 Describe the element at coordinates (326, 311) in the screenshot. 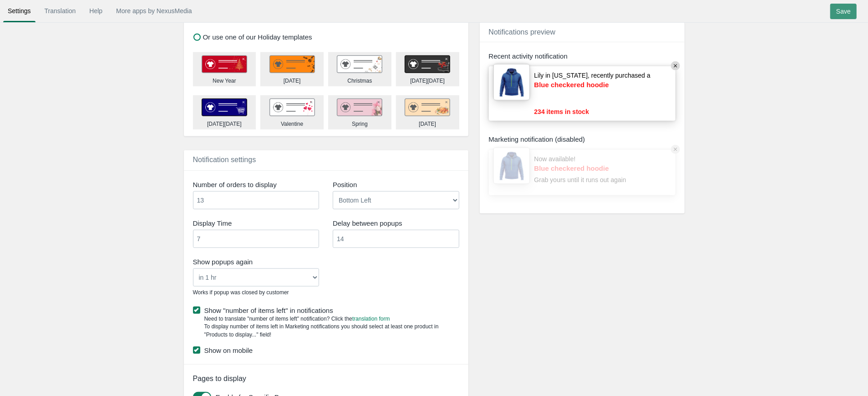

I see `label: Show "number of items left" in notifications` at that location.